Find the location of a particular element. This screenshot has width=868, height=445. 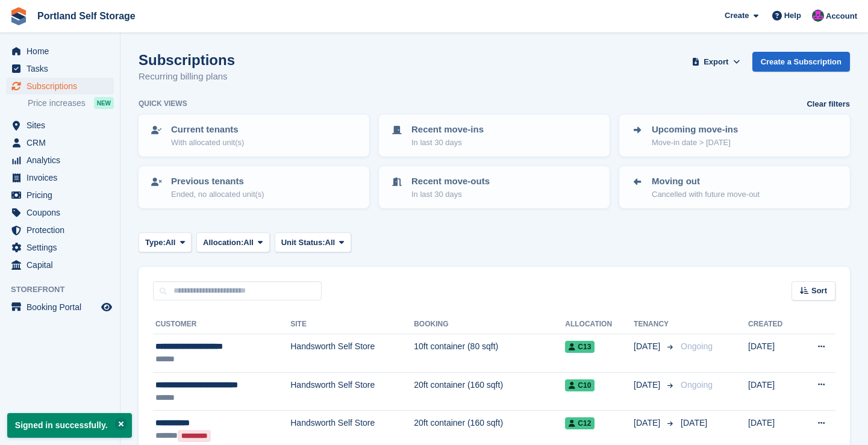

span: Booking Portal is located at coordinates (63, 307).